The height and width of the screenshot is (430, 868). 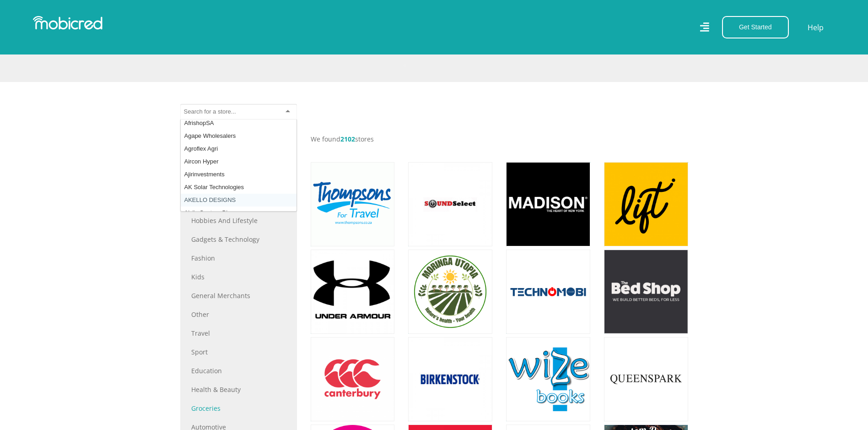 I want to click on div: AK Solar Technologies, so click(x=238, y=187).